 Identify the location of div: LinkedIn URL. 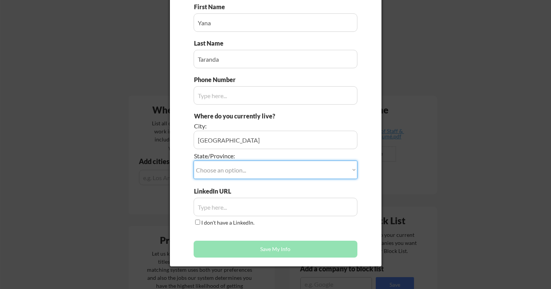
(222, 191).